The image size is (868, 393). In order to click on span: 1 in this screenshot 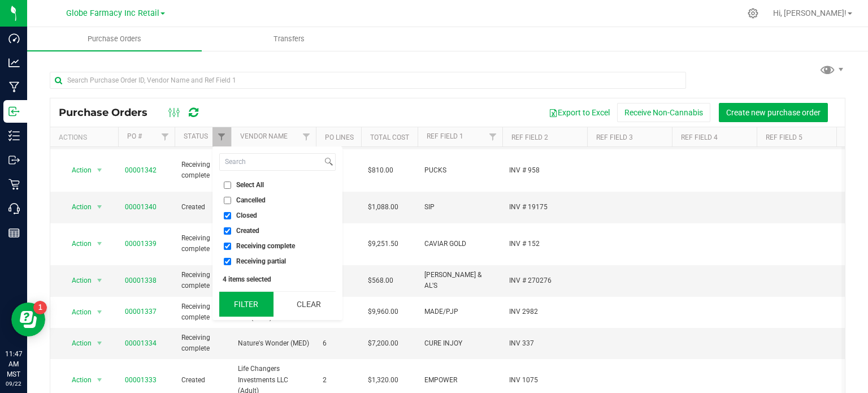, I will do `click(7, 6)`.